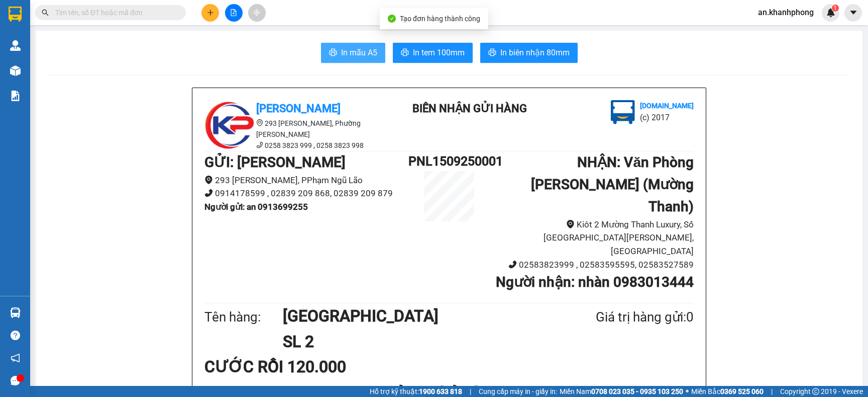 This screenshot has width=868, height=397. What do you see at coordinates (835, 8) in the screenshot?
I see `span: 1` at bounding box center [835, 8].